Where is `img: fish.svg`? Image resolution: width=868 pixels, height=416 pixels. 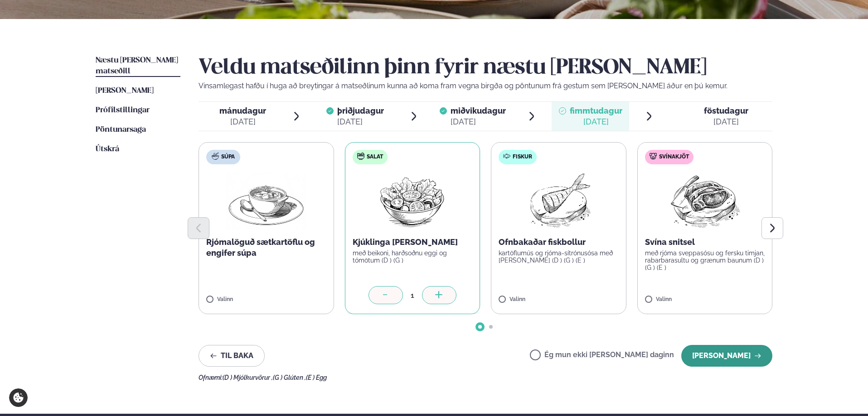
img: fish.svg is located at coordinates (506, 156).